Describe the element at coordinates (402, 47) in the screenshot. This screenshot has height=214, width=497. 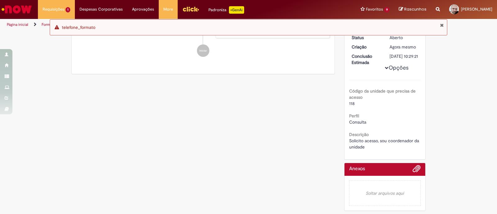
I see `time: 29/09/2025 09:29:18` at that location.